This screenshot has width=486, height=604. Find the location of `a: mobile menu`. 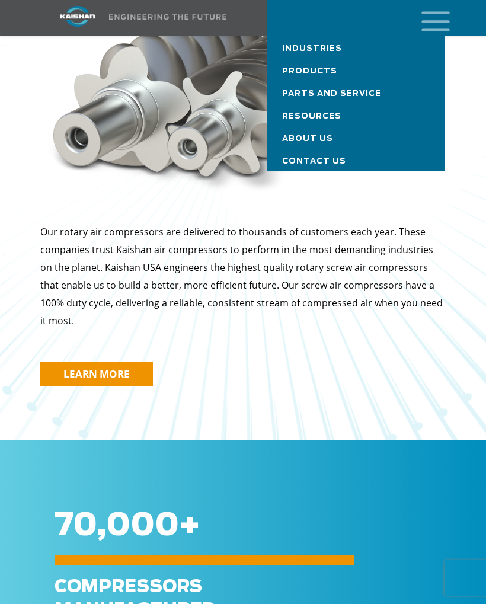

a: mobile menu is located at coordinates (427, 18).